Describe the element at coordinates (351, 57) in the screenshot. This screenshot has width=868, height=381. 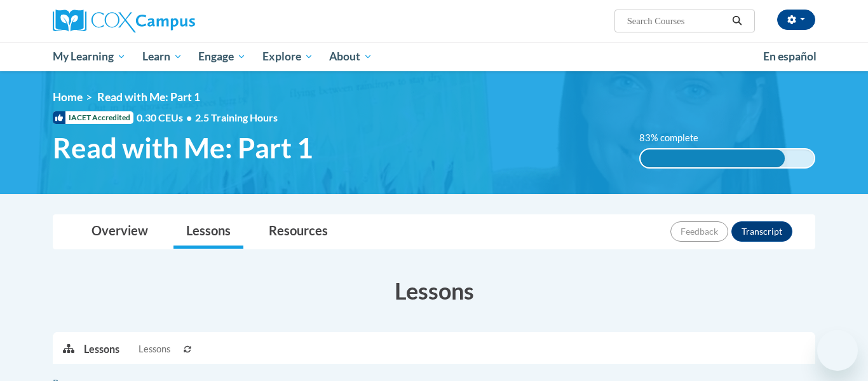
I see `a: About` at that location.